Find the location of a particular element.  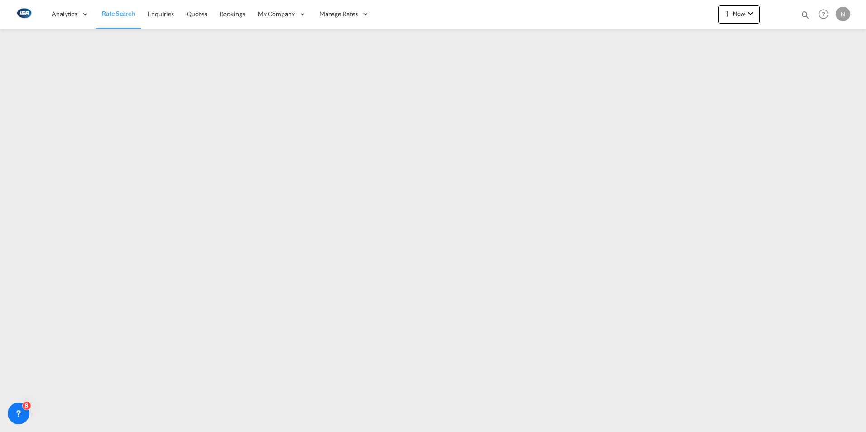

md-icon: icon-plus 400-fg is located at coordinates (728, 14).